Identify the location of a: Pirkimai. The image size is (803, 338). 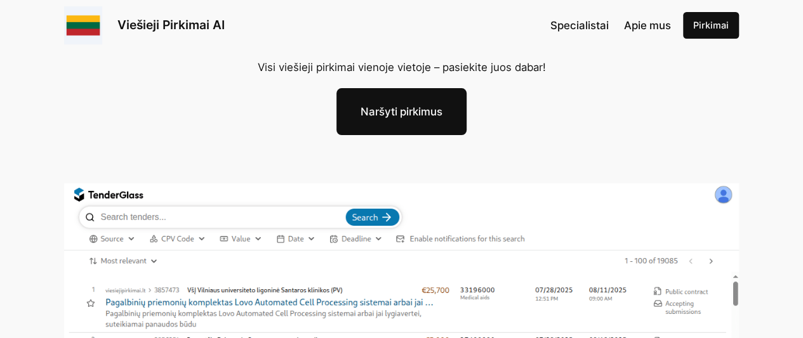
(711, 25).